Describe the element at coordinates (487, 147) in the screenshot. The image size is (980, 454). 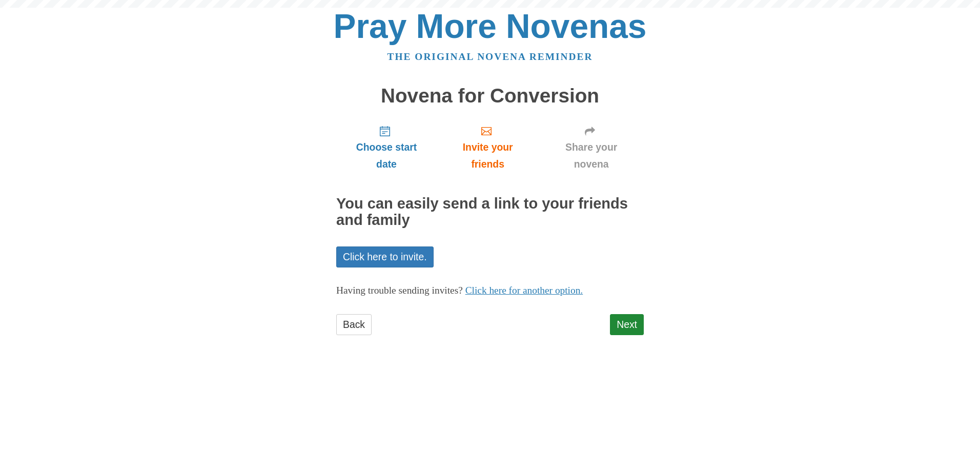
I see `a: Invite your friends` at that location.